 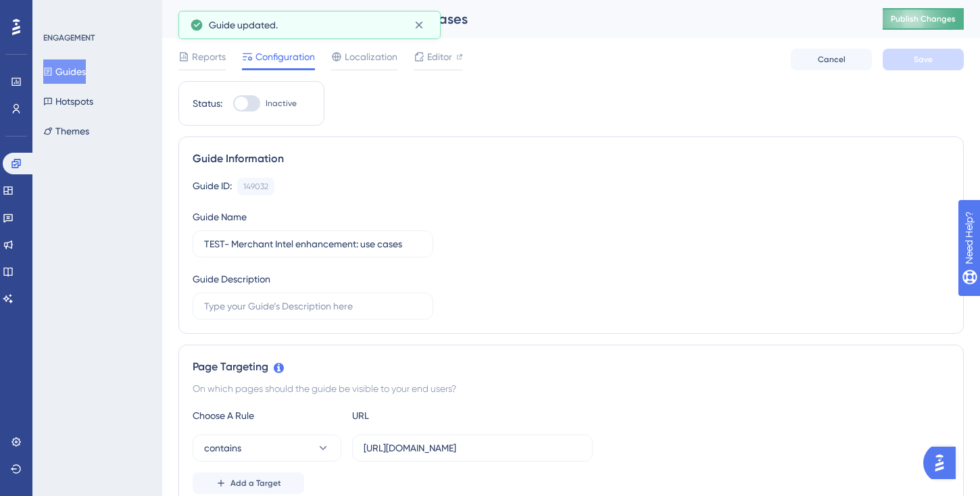 I want to click on span: Need Help?, so click(x=58, y=11).